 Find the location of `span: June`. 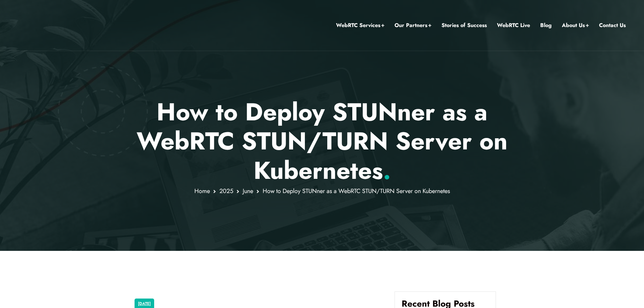

span: June is located at coordinates (247, 191).